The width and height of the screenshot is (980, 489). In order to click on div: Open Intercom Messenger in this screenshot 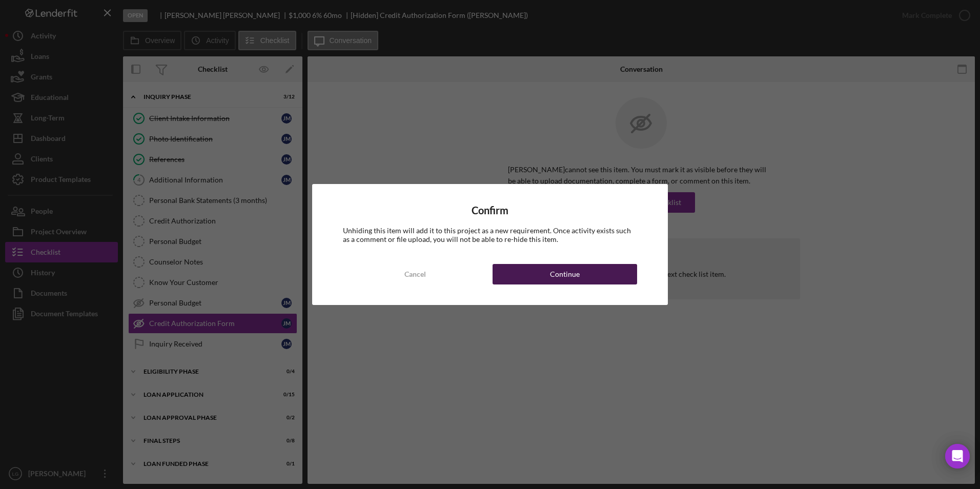, I will do `click(958, 456)`.